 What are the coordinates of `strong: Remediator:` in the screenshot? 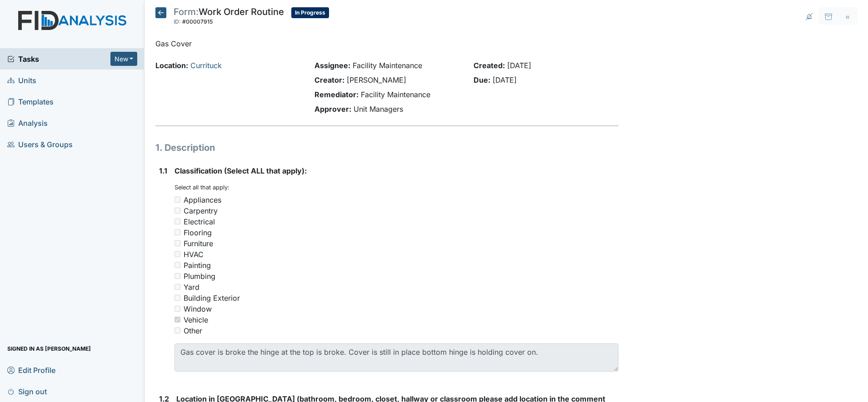 It's located at (336, 95).